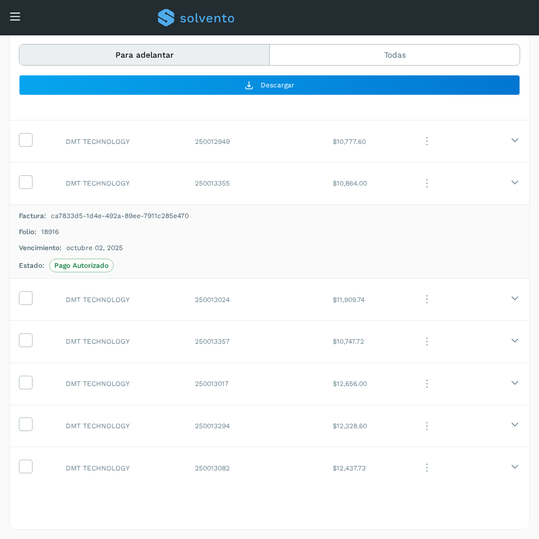 Image resolution: width=539 pixels, height=539 pixels. I want to click on span: Estado:, so click(31, 266).